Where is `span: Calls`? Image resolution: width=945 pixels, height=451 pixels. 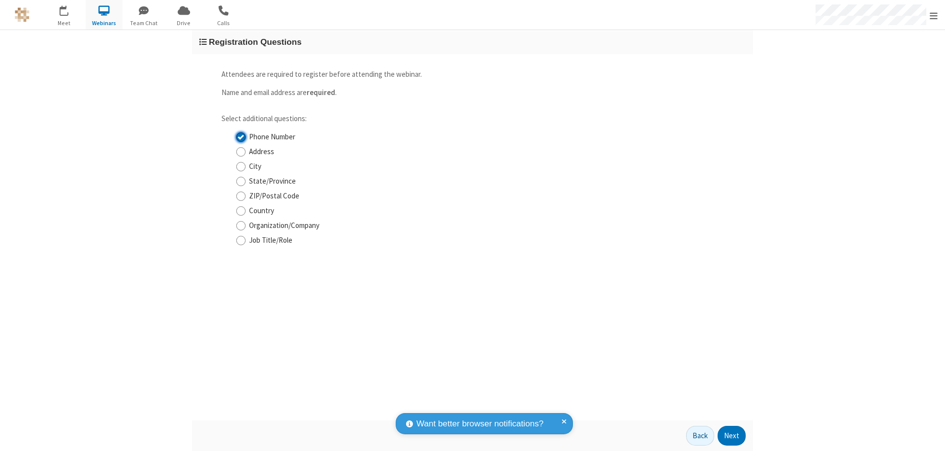 span: Calls is located at coordinates (223, 23).